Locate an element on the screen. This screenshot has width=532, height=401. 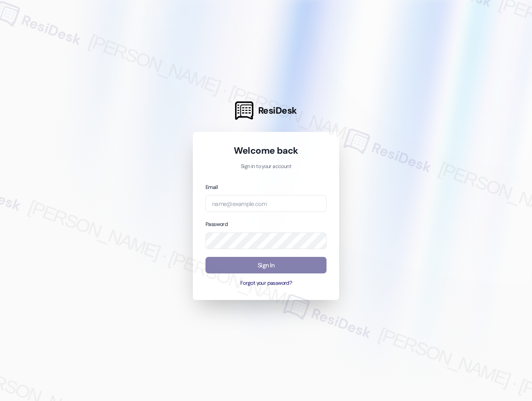
p: Sign in to your account is located at coordinates (266, 167).